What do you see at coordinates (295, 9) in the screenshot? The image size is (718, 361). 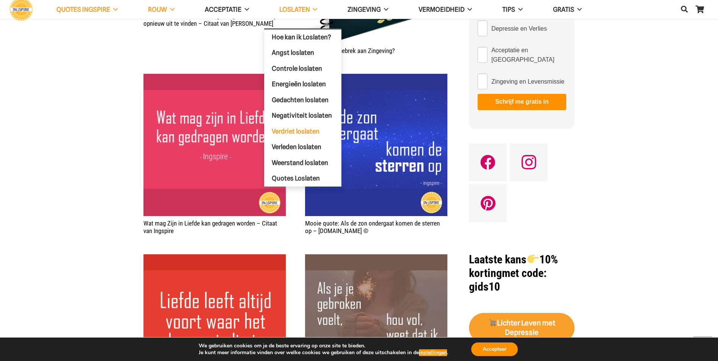 I see `span: Loslaten` at bounding box center [295, 9].